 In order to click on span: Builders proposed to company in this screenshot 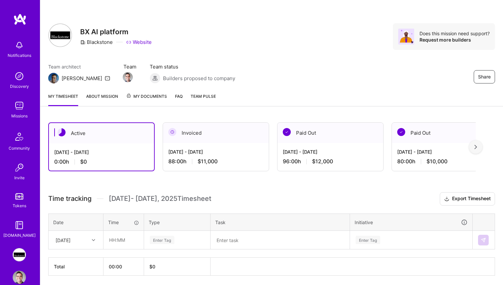, I will do `click(199, 78)`.